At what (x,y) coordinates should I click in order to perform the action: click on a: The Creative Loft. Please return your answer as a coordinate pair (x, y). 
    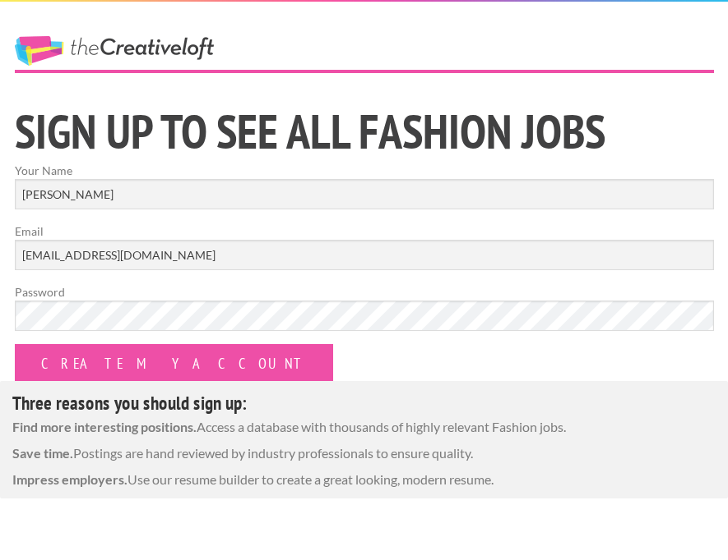
    Looking at the image, I should click on (114, 51).